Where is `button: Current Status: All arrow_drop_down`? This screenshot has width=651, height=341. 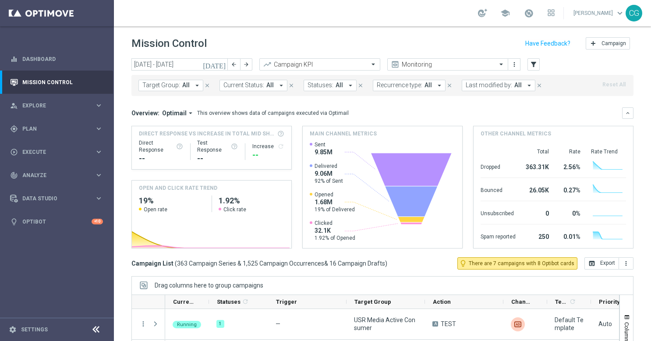
button: Current Status: All arrow_drop_down is located at coordinates (253, 85).